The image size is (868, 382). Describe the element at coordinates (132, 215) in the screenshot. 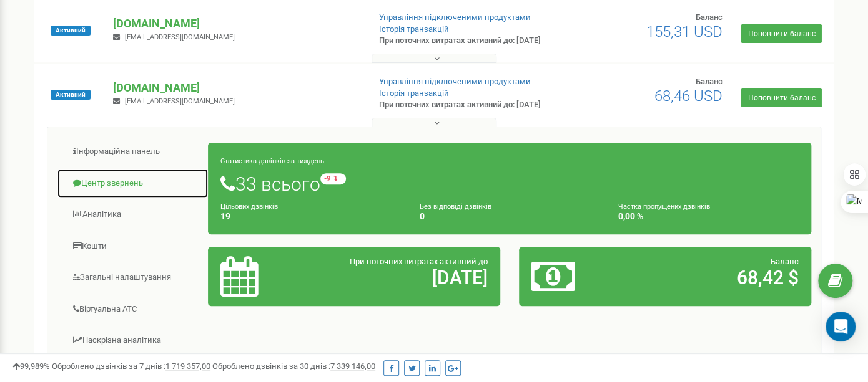

I see `a: Аналiтика` at that location.